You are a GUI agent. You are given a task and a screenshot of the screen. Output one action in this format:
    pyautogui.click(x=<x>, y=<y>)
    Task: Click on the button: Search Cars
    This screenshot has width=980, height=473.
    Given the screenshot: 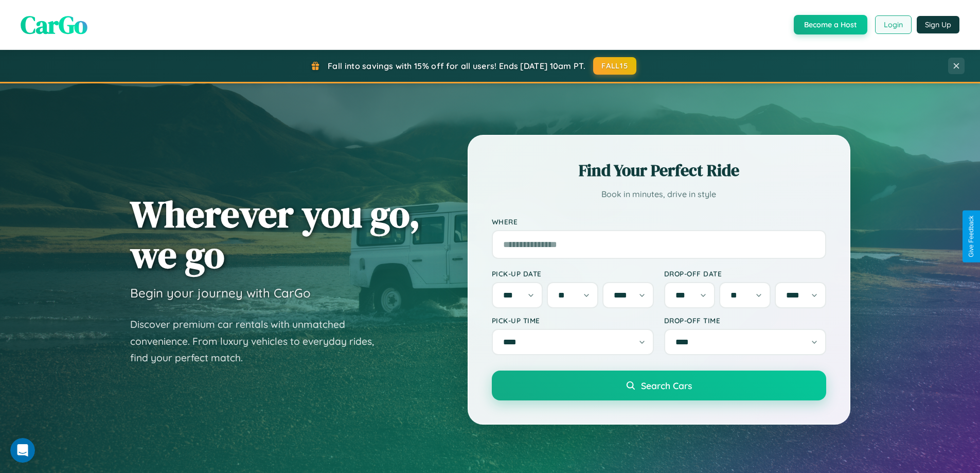 What is the action you would take?
    pyautogui.click(x=659, y=386)
    